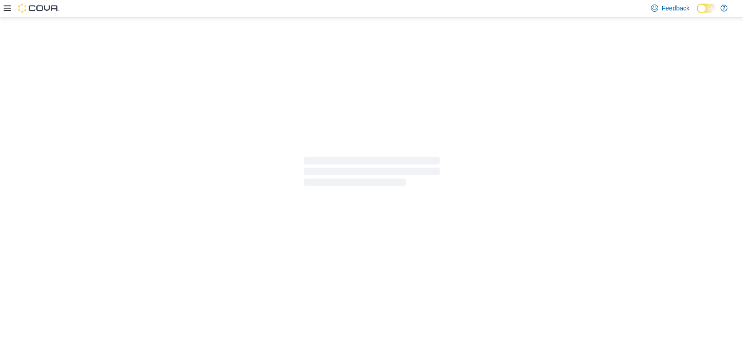 The width and height of the screenshot is (743, 343). What do you see at coordinates (676, 8) in the screenshot?
I see `span: Feedback` at bounding box center [676, 8].